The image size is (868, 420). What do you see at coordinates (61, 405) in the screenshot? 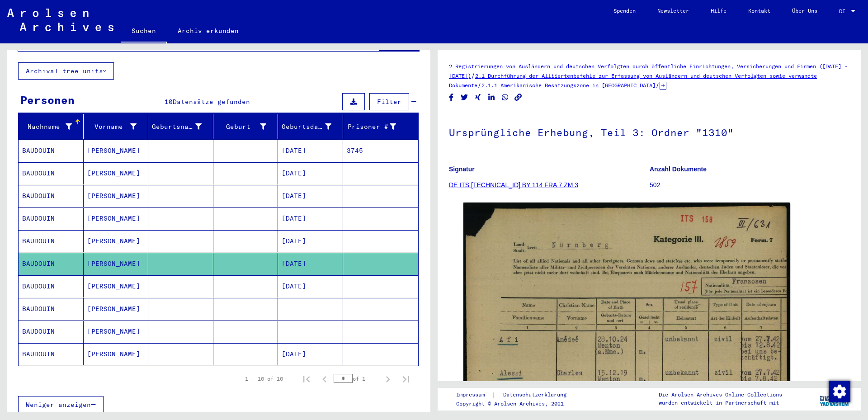
I see `button: Weniger anzeigen` at bounding box center [61, 405].